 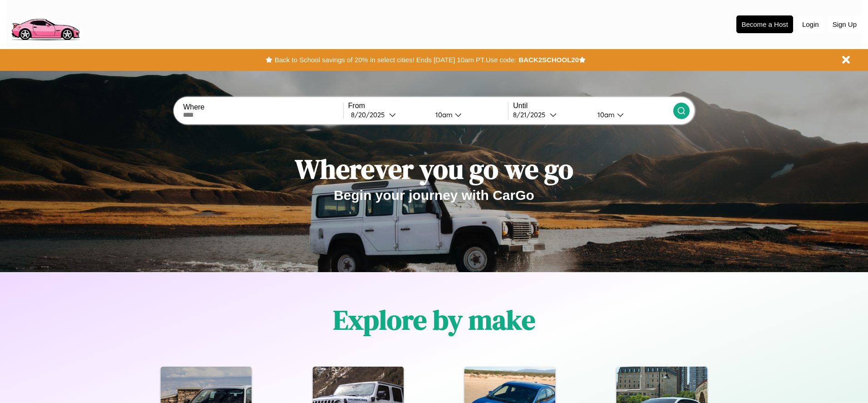 I want to click on div: 8 / 20 / 2025, so click(x=370, y=115).